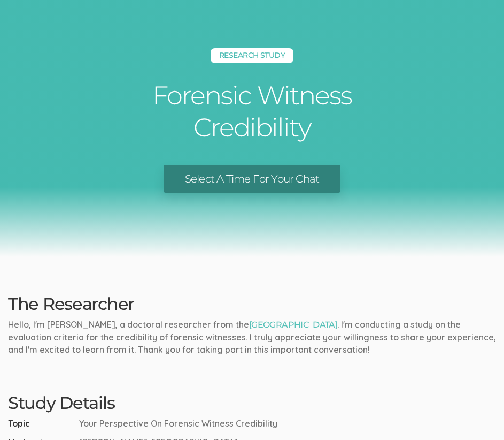 The image size is (504, 440). What do you see at coordinates (252, 402) in the screenshot?
I see `h2: Study Details` at bounding box center [252, 402].